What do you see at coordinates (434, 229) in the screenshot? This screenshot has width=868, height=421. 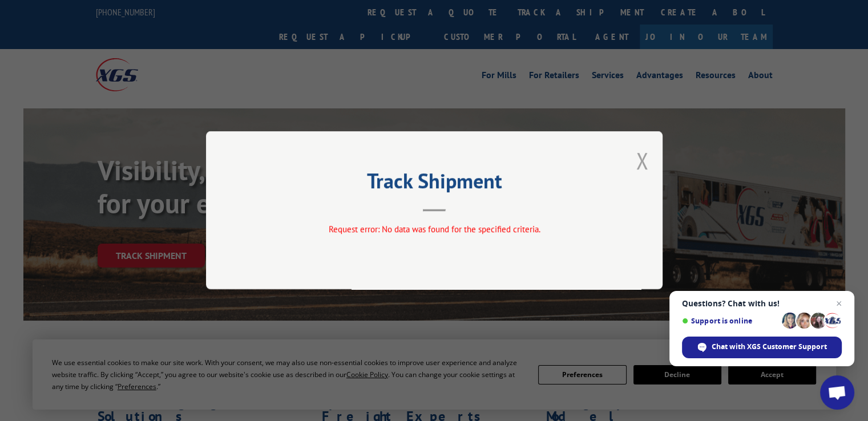 I see `span: Request error: No data was found for the specified criteria.` at bounding box center [434, 229].